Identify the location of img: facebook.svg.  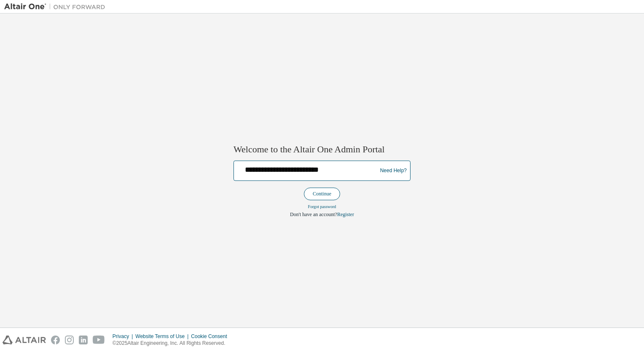
(55, 340).